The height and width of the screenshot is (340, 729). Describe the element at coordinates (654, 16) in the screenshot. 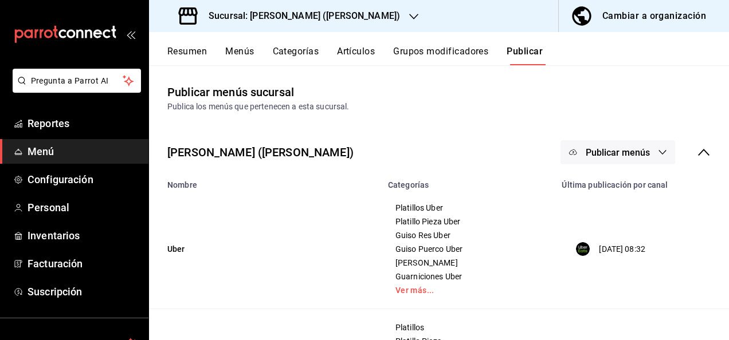

I see `div: Cambiar a organización` at that location.